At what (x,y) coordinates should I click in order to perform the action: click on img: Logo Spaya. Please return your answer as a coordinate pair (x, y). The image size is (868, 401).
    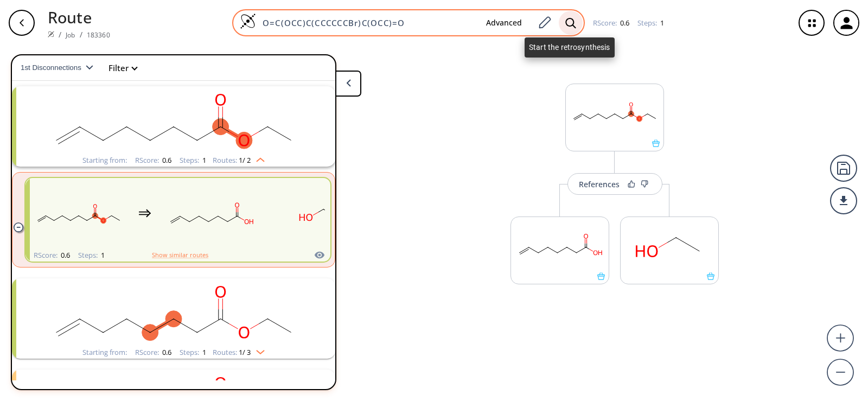
    Looking at the image, I should click on (248, 21).